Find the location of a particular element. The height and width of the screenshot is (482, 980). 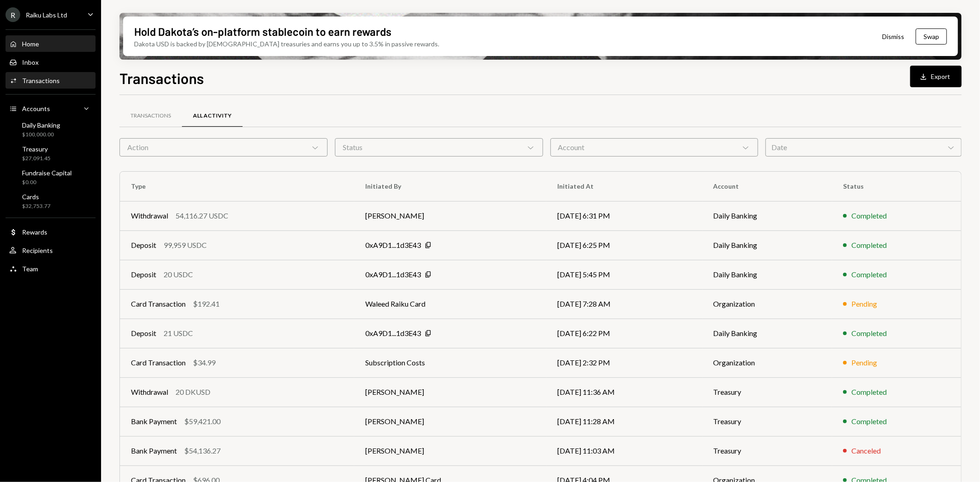

div: $100,000.00 is located at coordinates (41, 135).